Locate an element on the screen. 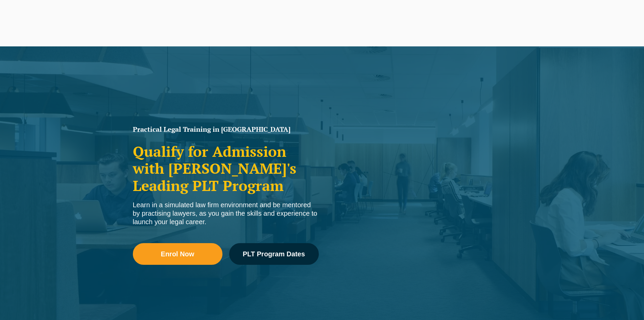  span: Enrol Now is located at coordinates (177, 254).